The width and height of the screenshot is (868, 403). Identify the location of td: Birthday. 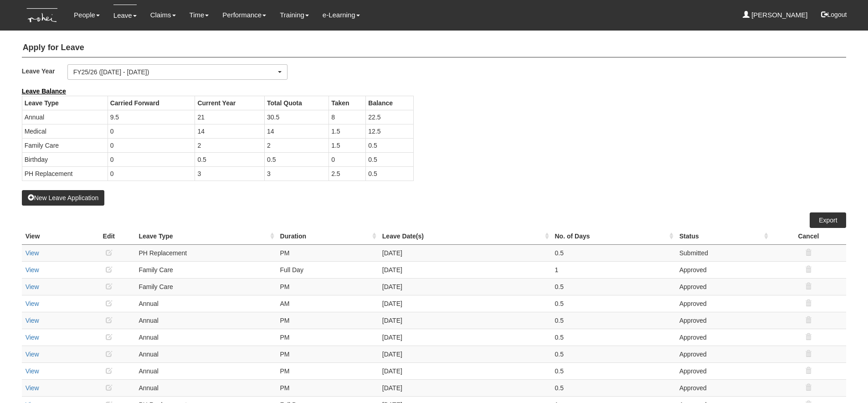
(65, 159).